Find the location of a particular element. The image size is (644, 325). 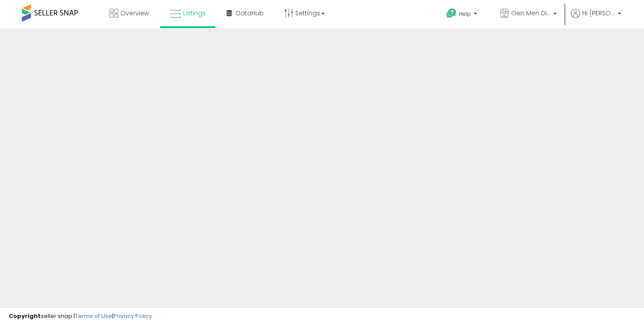

span: Gen Men Distributor is located at coordinates (531, 13).